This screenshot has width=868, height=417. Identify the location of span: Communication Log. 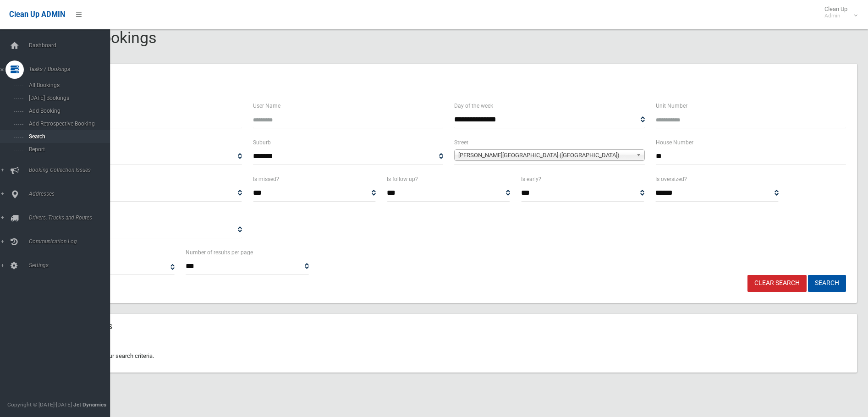
(72, 241).